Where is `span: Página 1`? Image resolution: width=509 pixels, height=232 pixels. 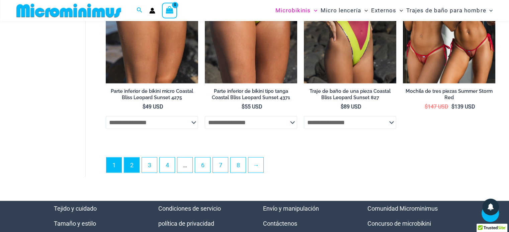
span: Página 1 is located at coordinates (114, 165).